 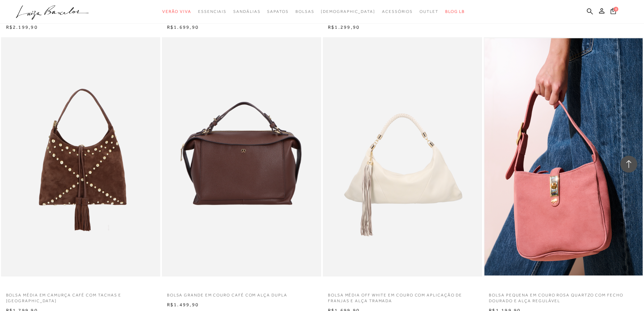 What do you see at coordinates (242, 293) in the screenshot?
I see `a: BOLSA GRANDE EM COURO CAFÉ COM ALÇA DUPLA` at bounding box center [242, 293].